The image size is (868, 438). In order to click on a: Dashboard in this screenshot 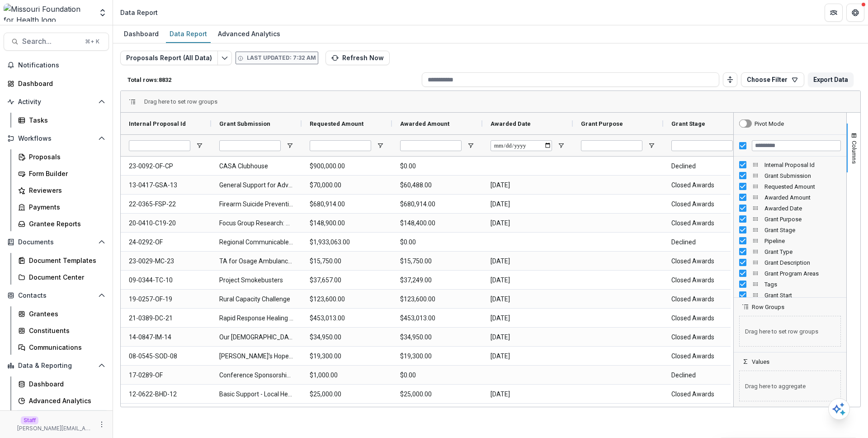, I will do `click(141, 34)`.